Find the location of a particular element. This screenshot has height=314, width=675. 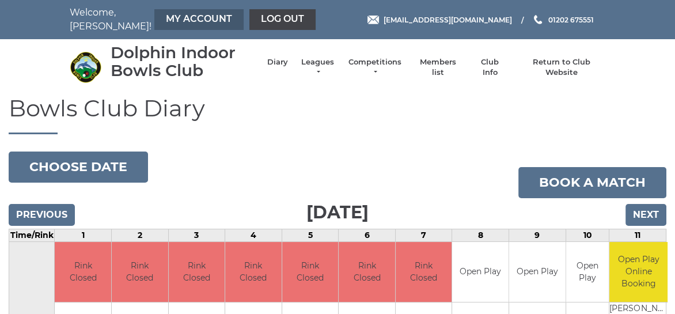

td: 5 is located at coordinates (310, 235).